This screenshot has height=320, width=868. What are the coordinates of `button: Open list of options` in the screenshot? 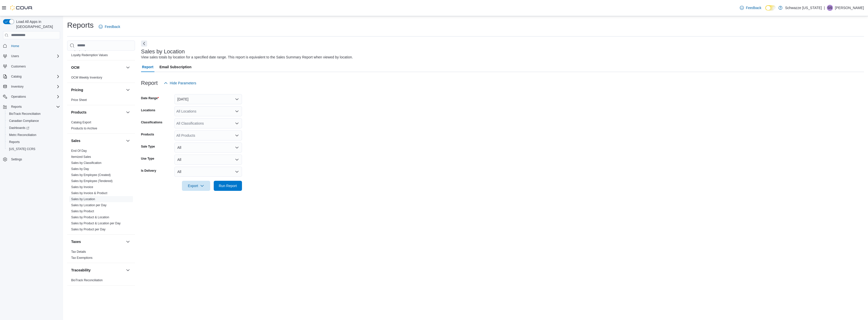 It's located at (237, 124).